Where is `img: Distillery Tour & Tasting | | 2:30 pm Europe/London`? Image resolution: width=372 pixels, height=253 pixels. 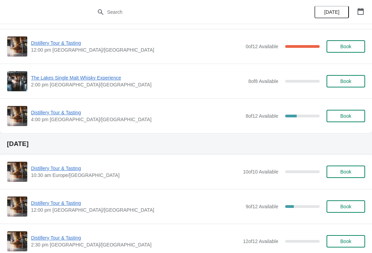 img: Distillery Tour & Tasting | | 2:30 pm Europe/London is located at coordinates (17, 242).